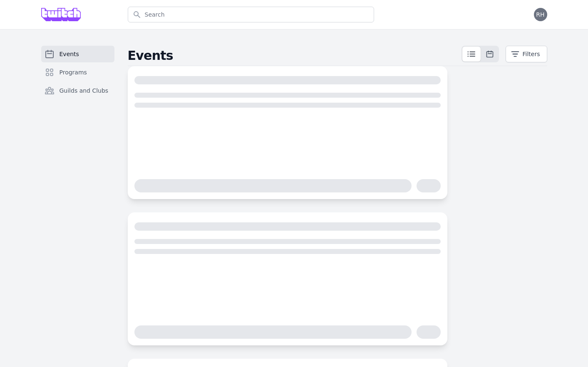  Describe the element at coordinates (78, 91) in the screenshot. I see `a: Guilds and Clubs` at that location.